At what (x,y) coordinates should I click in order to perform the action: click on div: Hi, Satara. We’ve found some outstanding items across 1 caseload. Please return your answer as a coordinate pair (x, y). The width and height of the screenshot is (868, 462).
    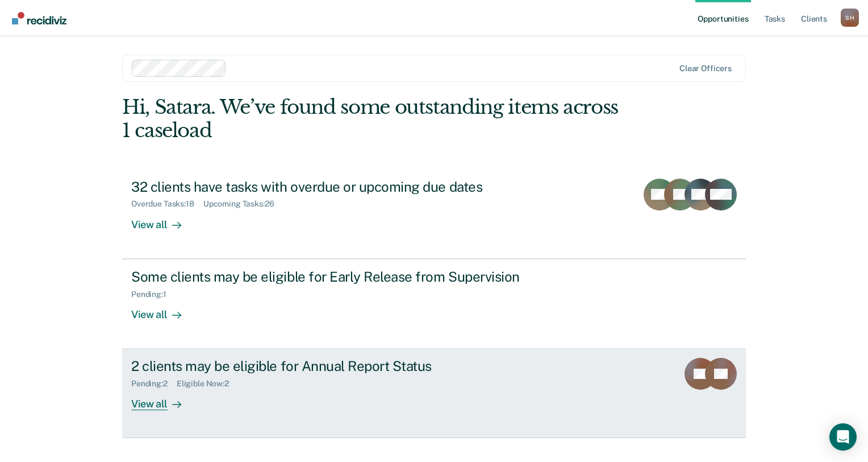
    Looking at the image, I should click on (371, 119).